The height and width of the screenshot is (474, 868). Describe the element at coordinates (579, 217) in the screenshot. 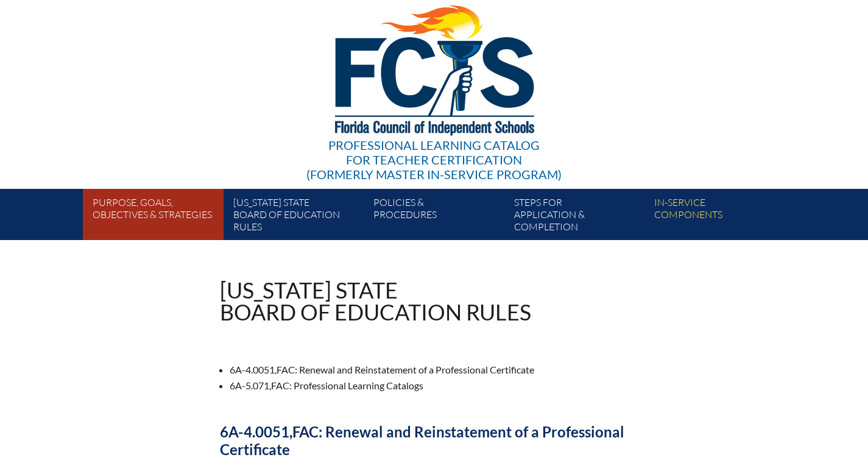

I see `a: Steps forapplication & completion` at that location.